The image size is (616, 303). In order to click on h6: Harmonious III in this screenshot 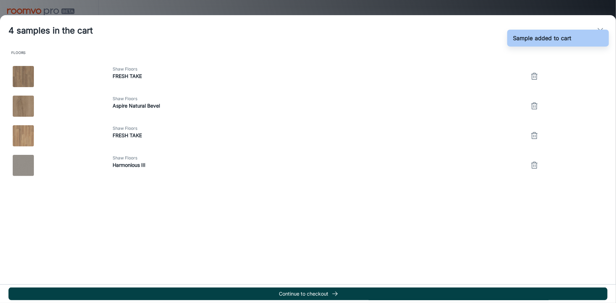, I will do `click(319, 165)`.